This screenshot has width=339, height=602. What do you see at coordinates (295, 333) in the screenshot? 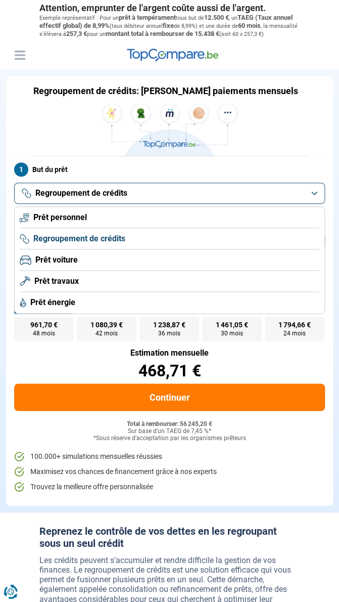
I see `span: 24 mois` at bounding box center [295, 333].